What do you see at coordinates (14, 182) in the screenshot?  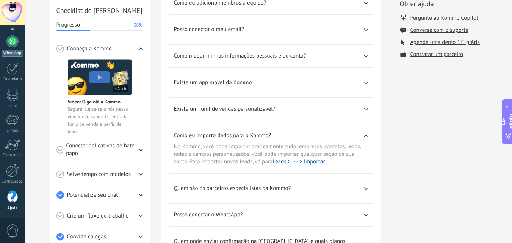 I see `font: Configurações` at bounding box center [14, 182].